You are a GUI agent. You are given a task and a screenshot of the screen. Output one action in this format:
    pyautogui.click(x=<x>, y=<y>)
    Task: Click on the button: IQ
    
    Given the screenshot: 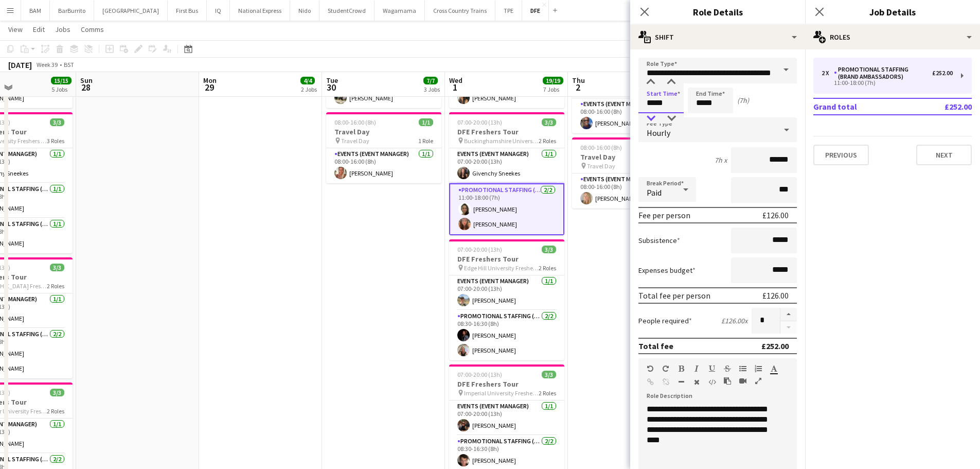 What is the action you would take?
    pyautogui.click(x=218, y=11)
    